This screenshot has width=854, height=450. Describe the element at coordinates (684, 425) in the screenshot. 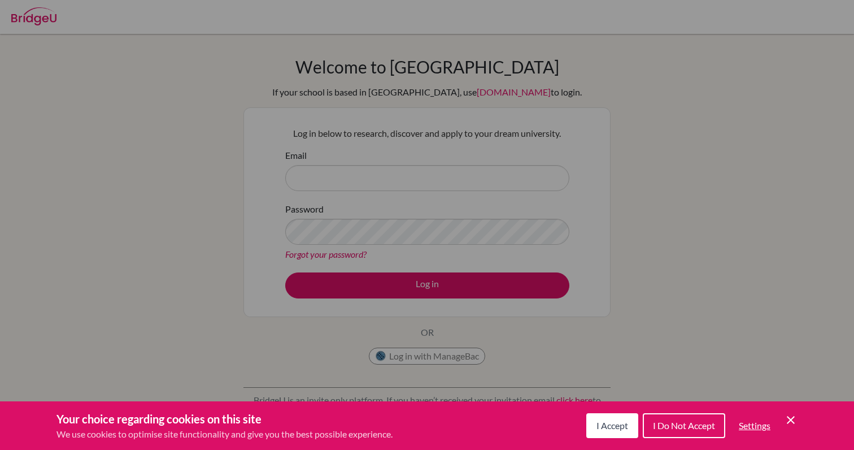

I see `span: I Do Not Accept` at that location.